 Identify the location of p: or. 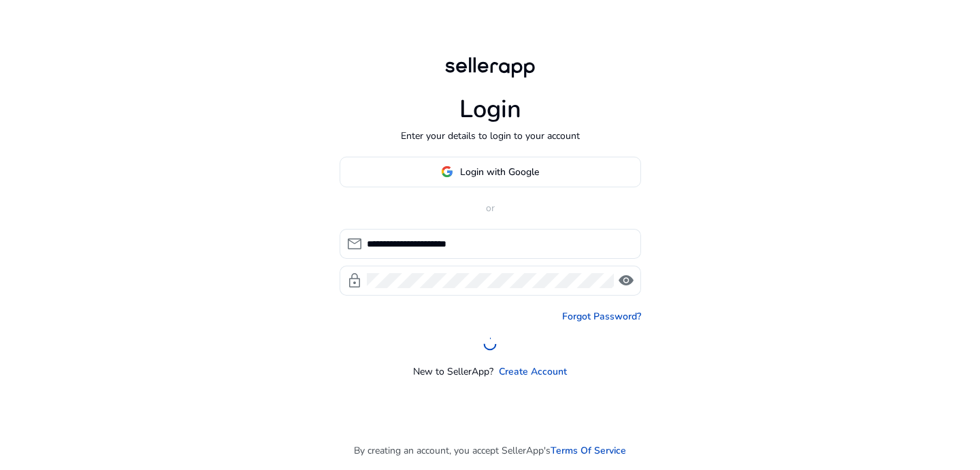
(490, 208).